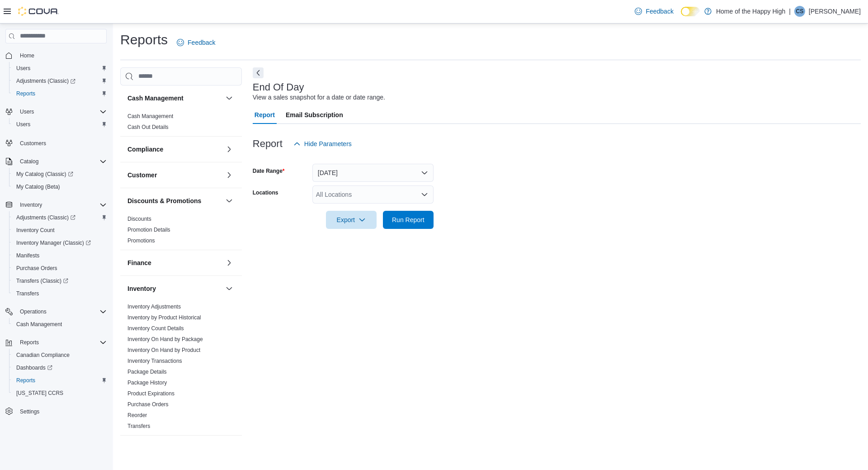 Image resolution: width=868 pixels, height=470 pixels. I want to click on button: Cash Management, so click(229, 98).